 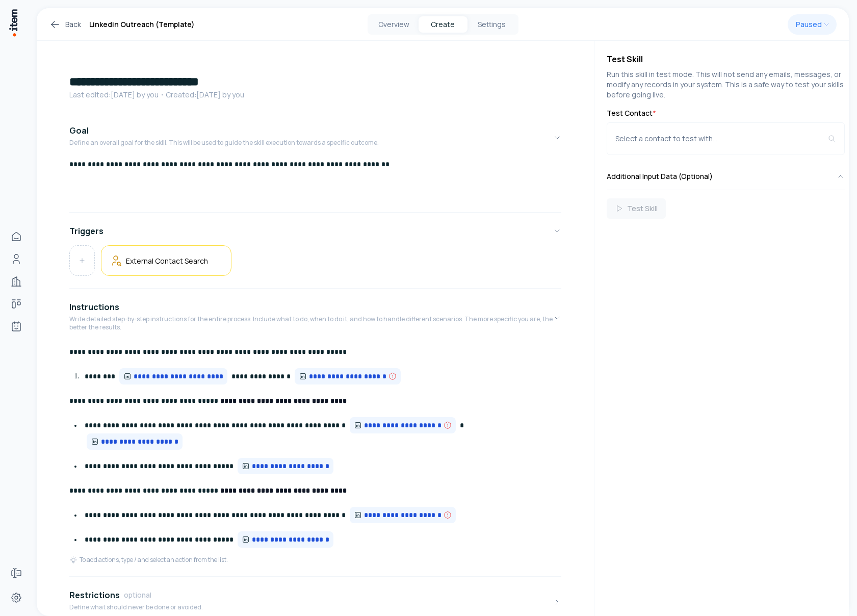 What do you see at coordinates (395, 25) in the screenshot?
I see `button: Overview` at bounding box center [395, 25].